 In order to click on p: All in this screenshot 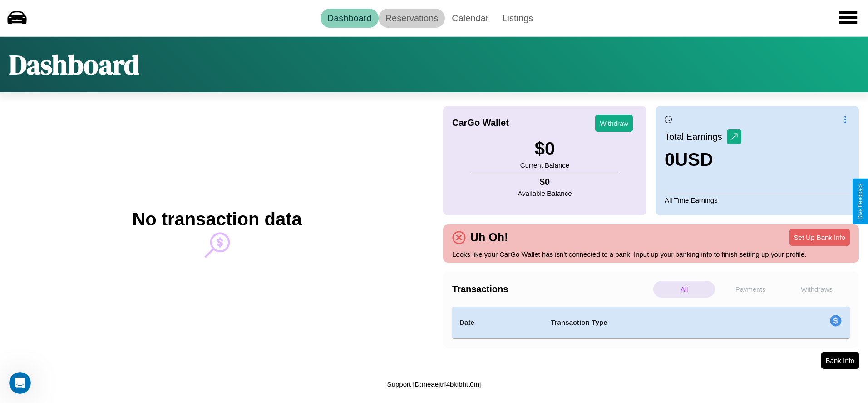, I will do `click(684, 289)`.